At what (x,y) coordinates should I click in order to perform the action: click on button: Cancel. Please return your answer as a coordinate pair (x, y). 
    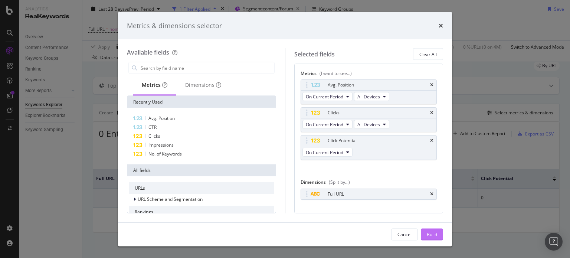
    Looking at the image, I should click on (405, 234).